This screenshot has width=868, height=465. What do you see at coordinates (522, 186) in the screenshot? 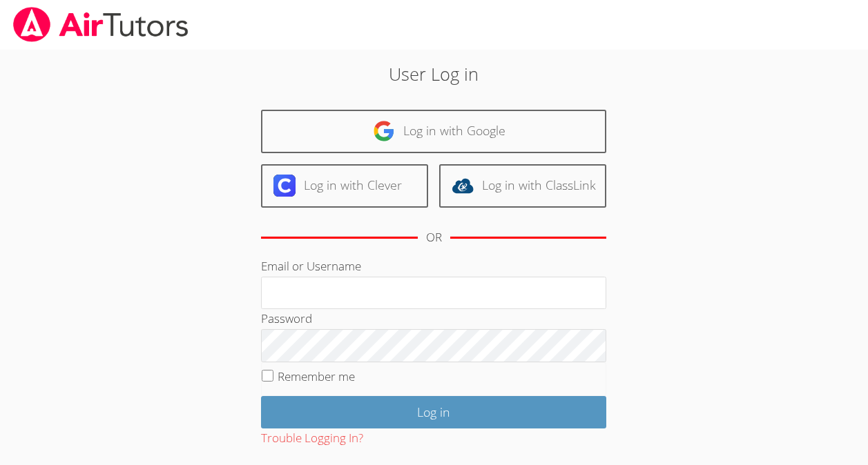
I see `a: Log in with ClassLink` at bounding box center [522, 186].